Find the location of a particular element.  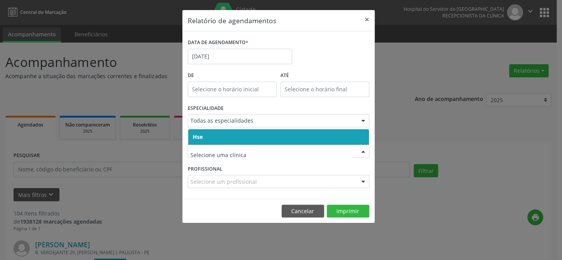

button: Imprimir is located at coordinates (348, 211).